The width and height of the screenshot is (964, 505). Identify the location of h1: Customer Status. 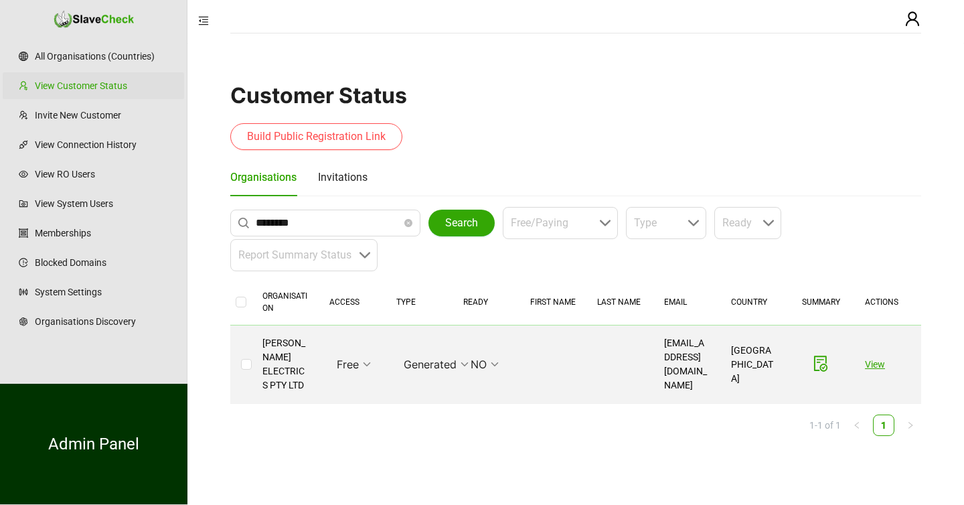
(576, 95).